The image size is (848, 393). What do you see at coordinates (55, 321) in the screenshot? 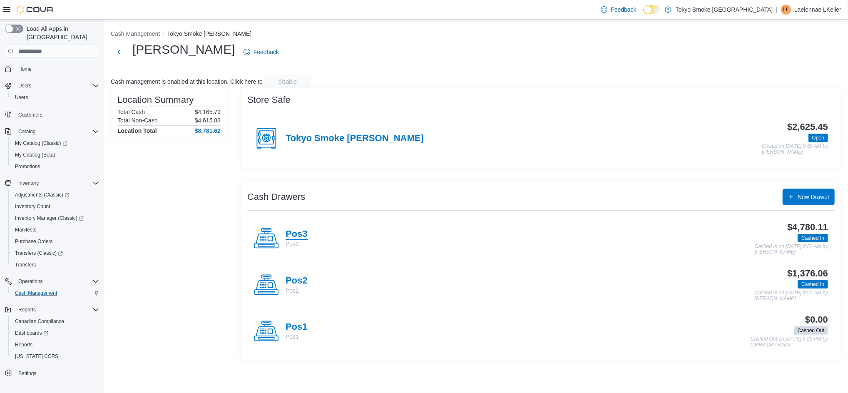
I see `button: Canadian Compliance` at bounding box center [55, 321].